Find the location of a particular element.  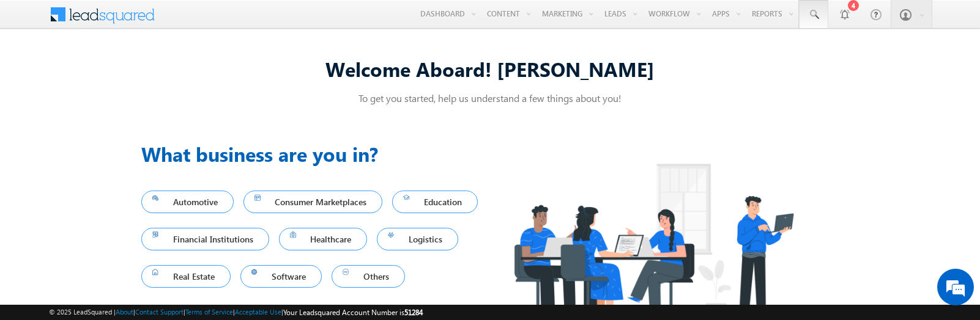

span: Real Estate is located at coordinates (186, 276).